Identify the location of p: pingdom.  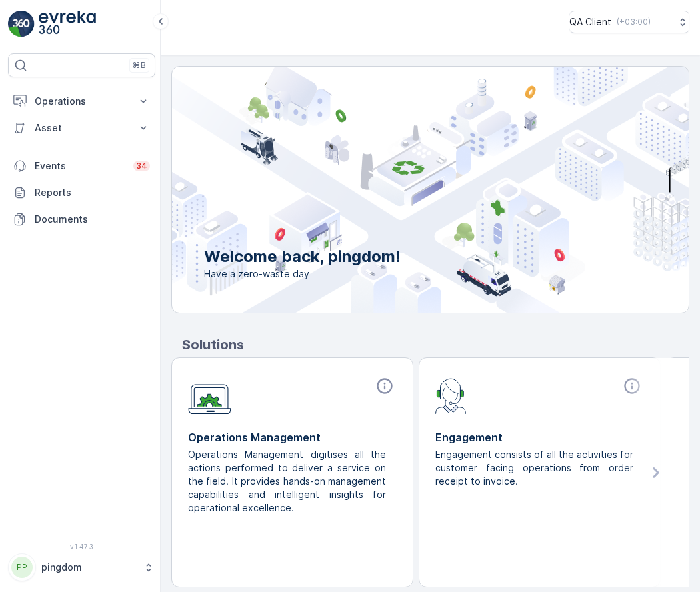
(88, 567).